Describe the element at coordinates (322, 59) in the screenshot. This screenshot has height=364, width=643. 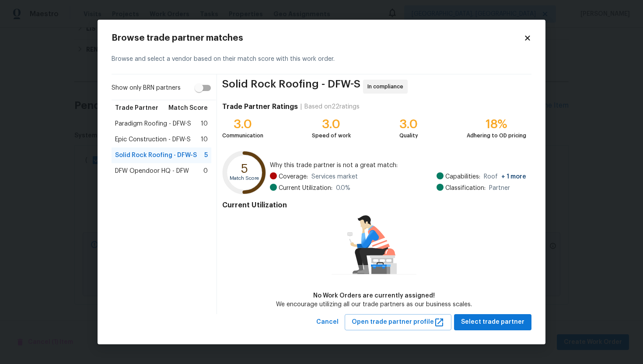
I see `div: Browse and select a vendor based on their match score with this work order.` at that location.